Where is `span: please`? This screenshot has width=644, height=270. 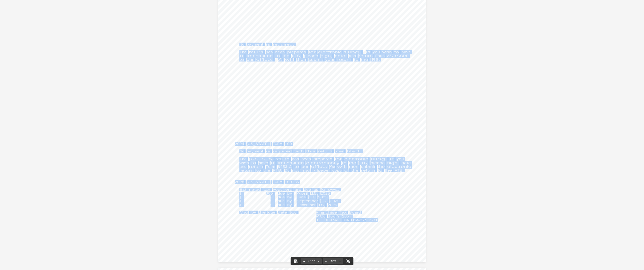 span: please is located at coordinates (311, 56).